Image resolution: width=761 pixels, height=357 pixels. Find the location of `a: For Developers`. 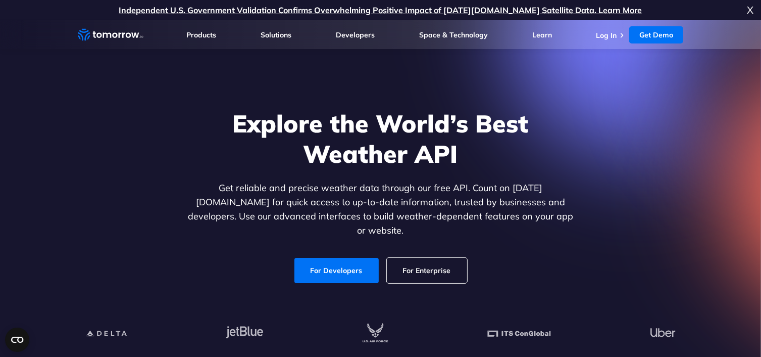

a: For Developers is located at coordinates (336, 270).